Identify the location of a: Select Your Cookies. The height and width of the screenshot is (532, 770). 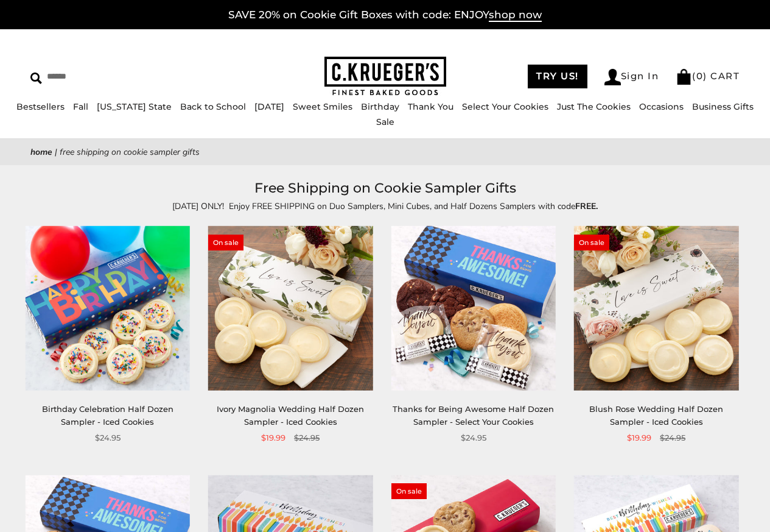
(505, 107).